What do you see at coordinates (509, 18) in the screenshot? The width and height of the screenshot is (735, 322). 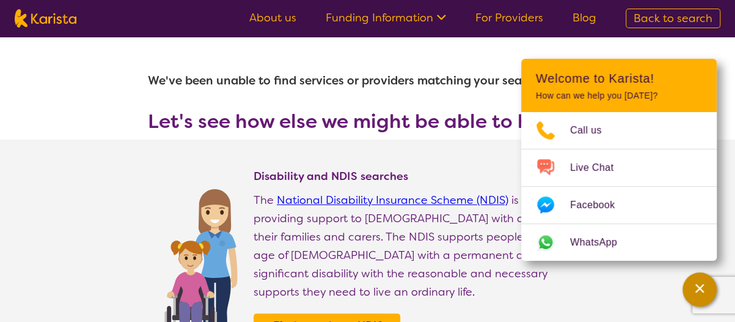 I see `a: For Providers` at bounding box center [509, 18].